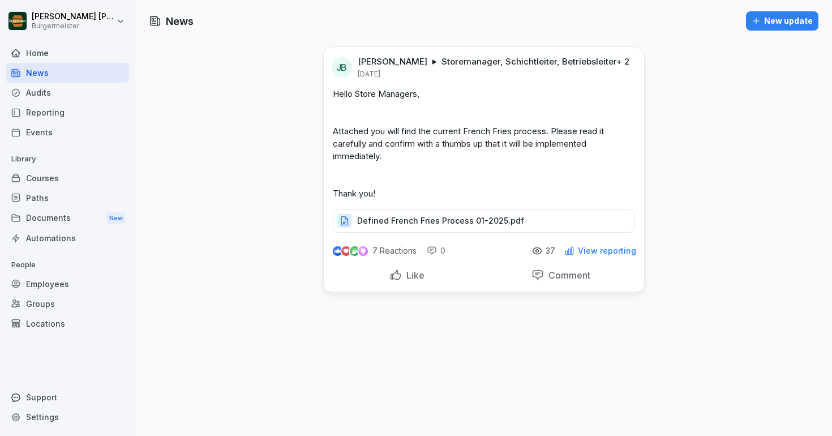  What do you see at coordinates (67, 197) in the screenshot?
I see `div: Paths` at bounding box center [67, 197].